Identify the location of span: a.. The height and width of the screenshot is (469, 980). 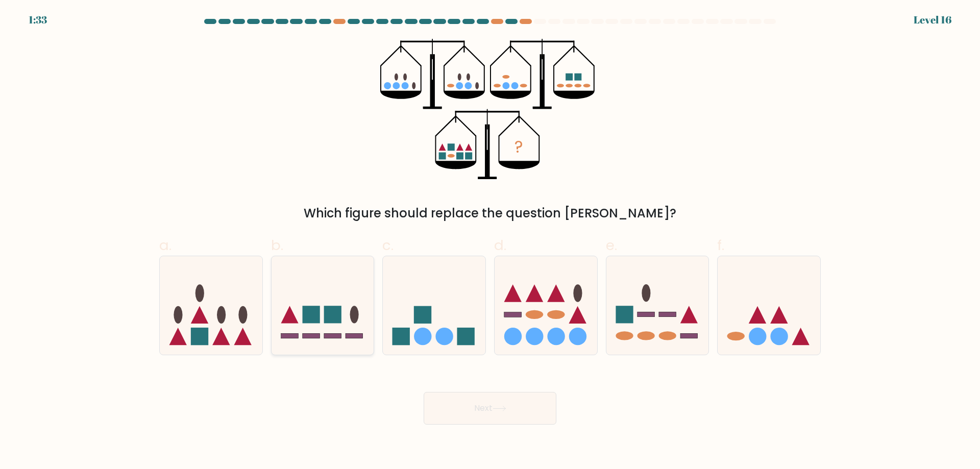
(166, 245).